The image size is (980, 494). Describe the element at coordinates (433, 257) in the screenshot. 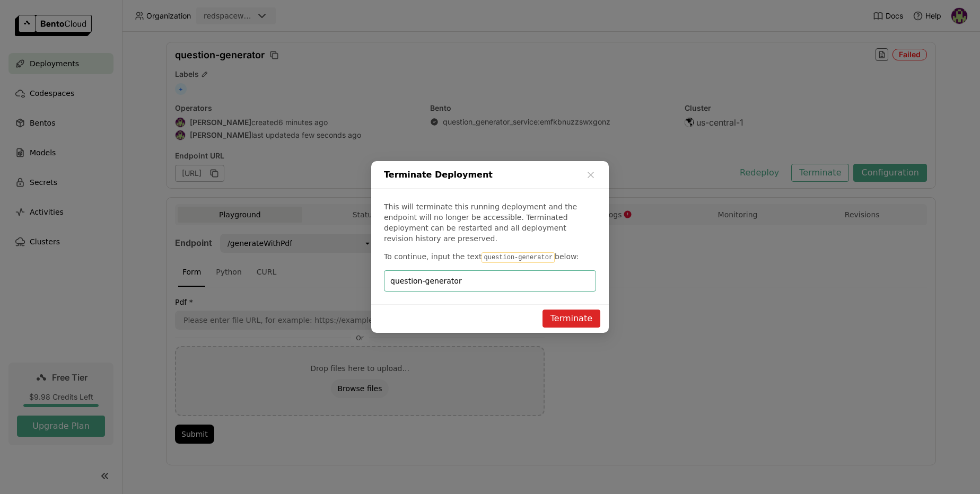

I see `span: To continue, input the text` at that location.